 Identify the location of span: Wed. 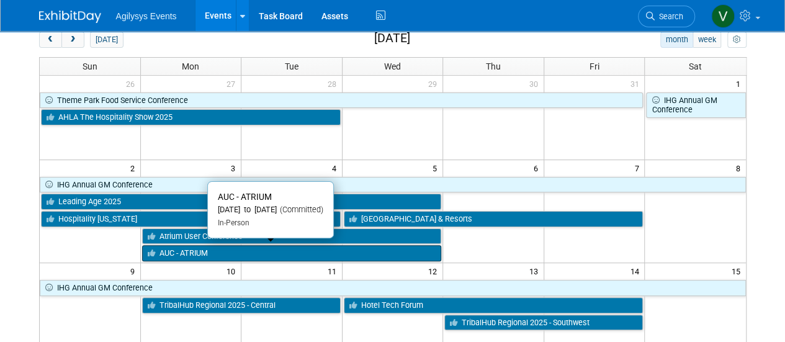
(392, 66).